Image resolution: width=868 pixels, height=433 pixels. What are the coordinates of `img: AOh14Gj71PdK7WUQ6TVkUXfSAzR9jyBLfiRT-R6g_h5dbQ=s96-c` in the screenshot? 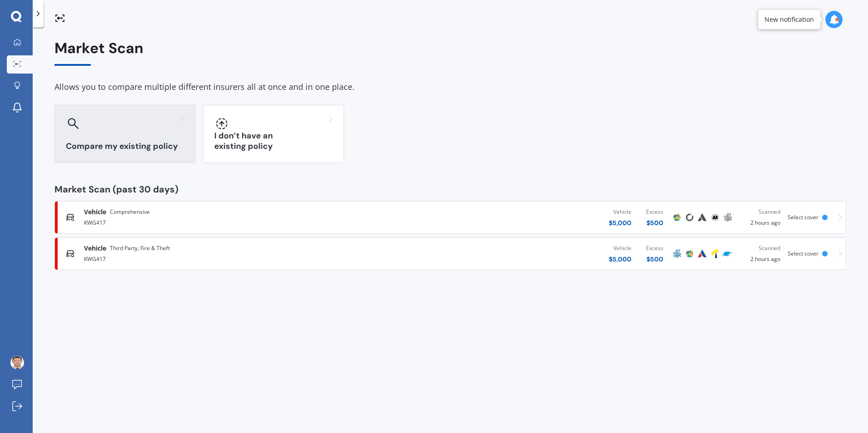 It's located at (17, 362).